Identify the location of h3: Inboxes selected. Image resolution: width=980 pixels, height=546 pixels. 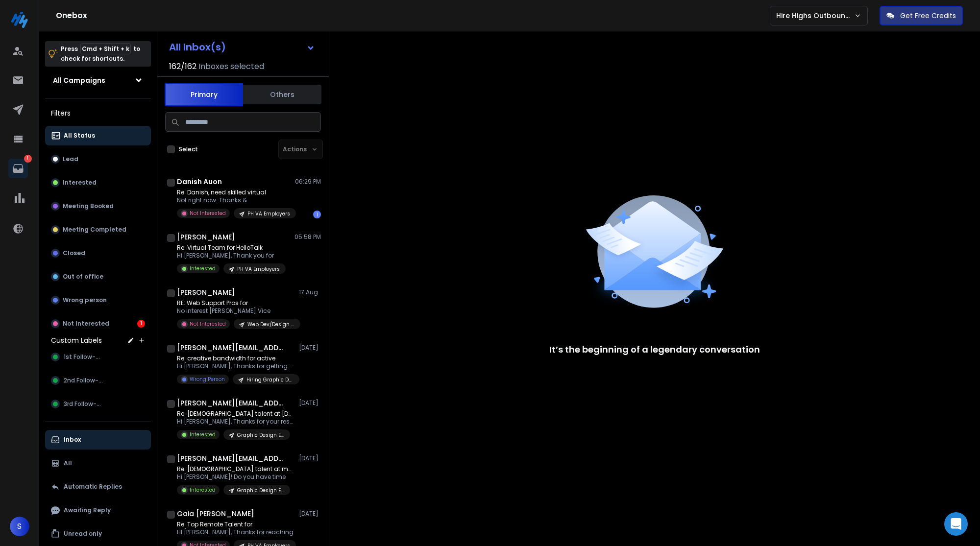
(231, 67).